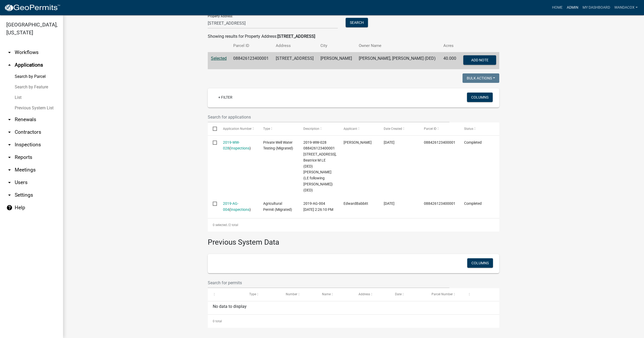 The width and height of the screenshot is (644, 338). What do you see at coordinates (398, 294) in the screenshot?
I see `span: Date` at bounding box center [398, 294].